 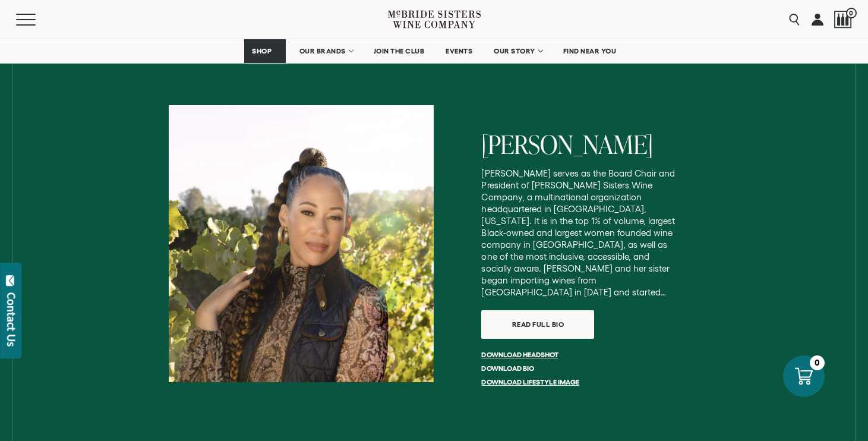 I want to click on a: Read full bio, so click(x=538, y=324).